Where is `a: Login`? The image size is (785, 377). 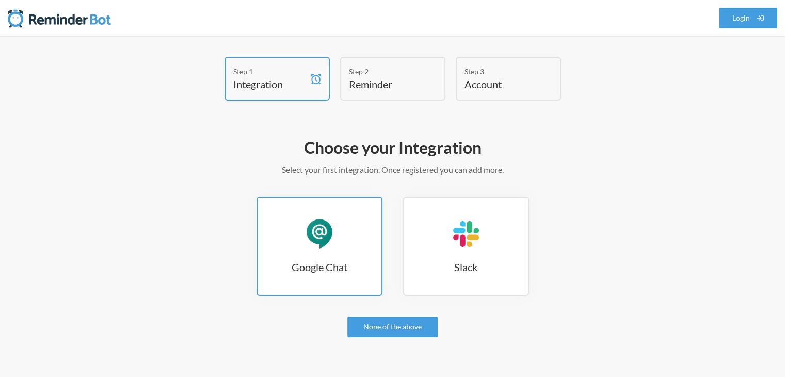 a: Login is located at coordinates (748, 18).